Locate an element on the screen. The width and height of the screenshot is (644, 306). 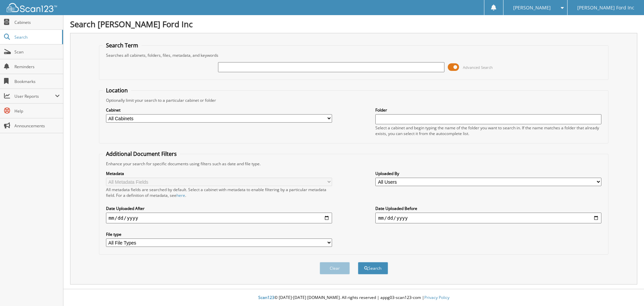
span: Search is located at coordinates (37, 37).